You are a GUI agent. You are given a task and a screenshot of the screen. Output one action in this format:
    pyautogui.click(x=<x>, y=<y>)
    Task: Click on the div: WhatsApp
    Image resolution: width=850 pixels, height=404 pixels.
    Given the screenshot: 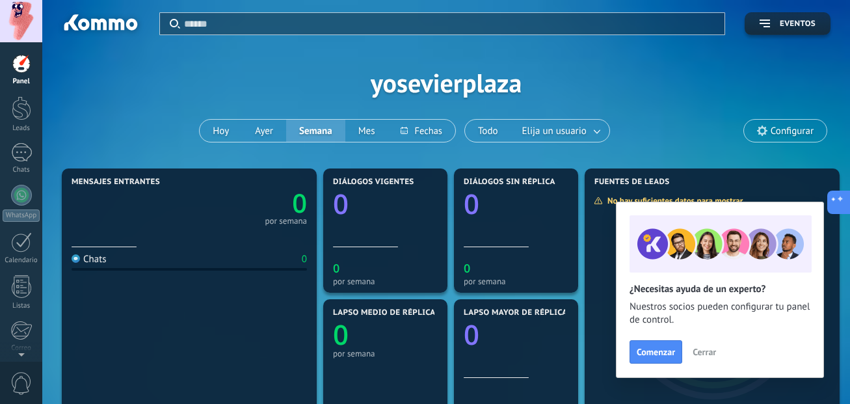 What is the action you would take?
    pyautogui.click(x=21, y=215)
    